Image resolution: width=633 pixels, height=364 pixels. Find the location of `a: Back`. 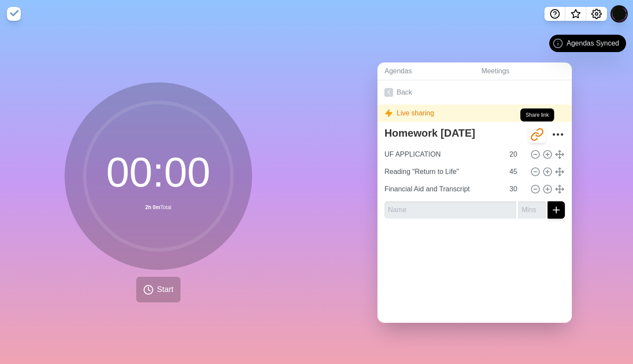

a: Back is located at coordinates (475, 92).